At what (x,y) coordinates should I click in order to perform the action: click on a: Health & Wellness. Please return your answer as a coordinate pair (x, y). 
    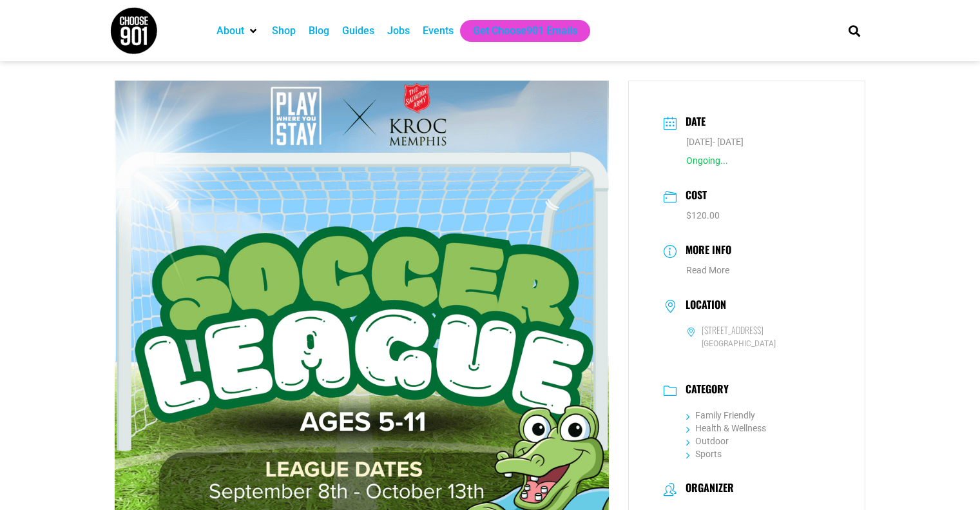
    Looking at the image, I should click on (726, 428).